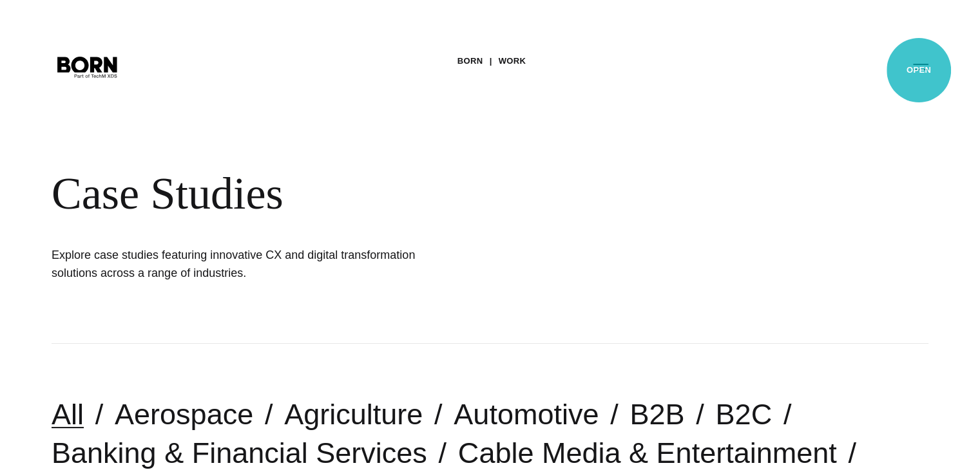  Describe the element at coordinates (470, 61) in the screenshot. I see `a: BORN` at that location.